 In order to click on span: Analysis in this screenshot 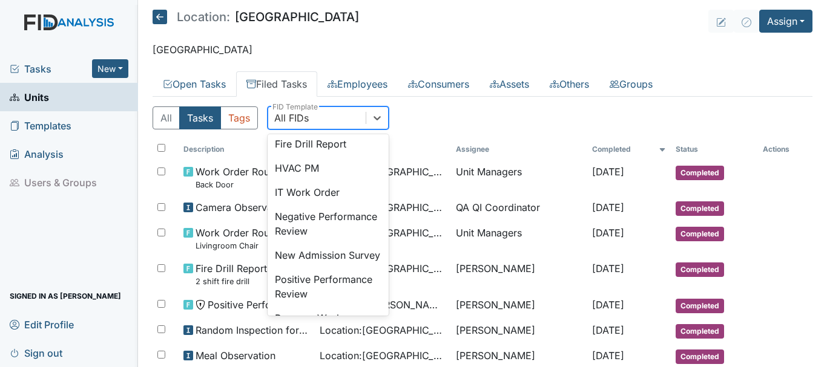, I will do `click(36, 154)`.